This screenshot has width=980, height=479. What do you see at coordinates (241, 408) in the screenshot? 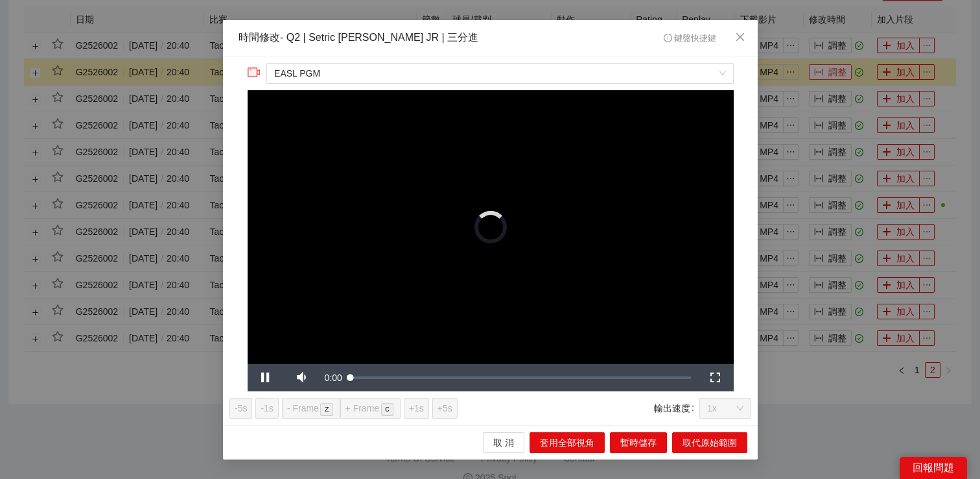
I see `button: -5s` at bounding box center [241, 408].